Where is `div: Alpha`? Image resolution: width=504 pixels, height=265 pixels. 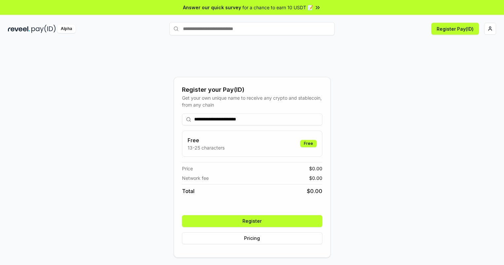 div: Alpha is located at coordinates (66, 29).